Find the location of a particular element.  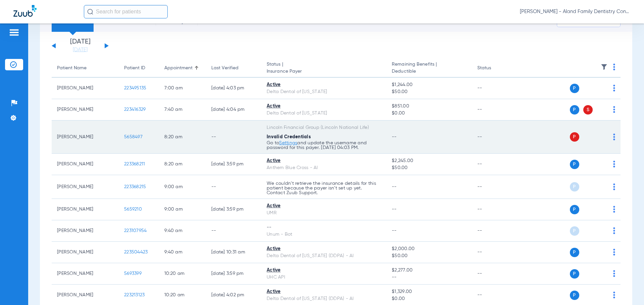

span: 223213123 is located at coordinates (134, 295).